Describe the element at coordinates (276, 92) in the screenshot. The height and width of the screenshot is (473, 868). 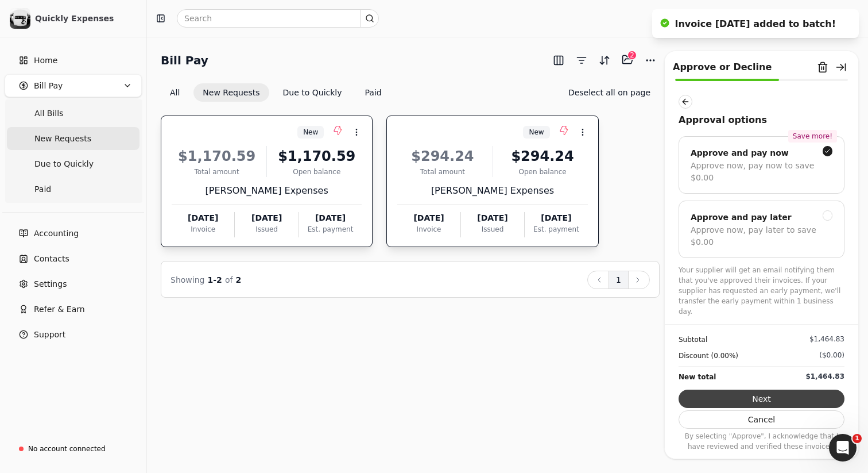
I see `div: Invoice filter options` at that location.